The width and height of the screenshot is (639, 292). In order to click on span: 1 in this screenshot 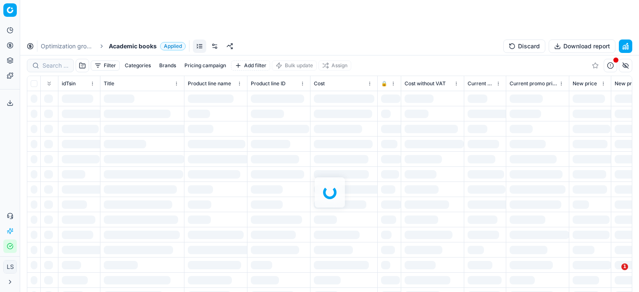, I will do `click(624, 267)`.